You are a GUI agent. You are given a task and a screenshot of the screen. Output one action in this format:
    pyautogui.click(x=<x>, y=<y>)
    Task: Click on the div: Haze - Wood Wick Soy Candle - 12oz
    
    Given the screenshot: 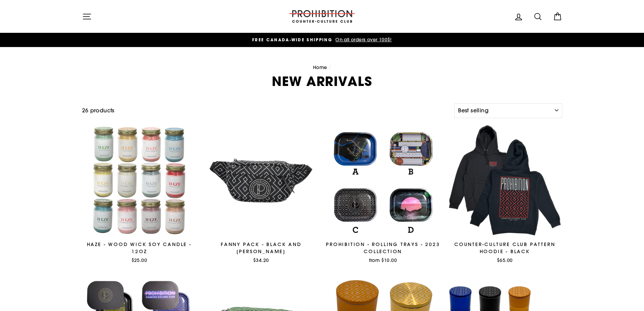 What is the action you would take?
    pyautogui.click(x=140, y=248)
    